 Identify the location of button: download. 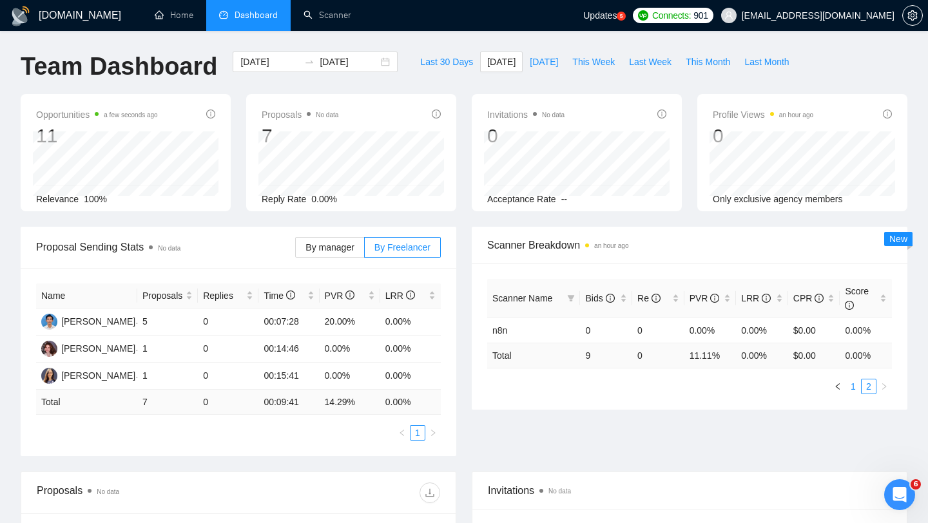
(430, 493).